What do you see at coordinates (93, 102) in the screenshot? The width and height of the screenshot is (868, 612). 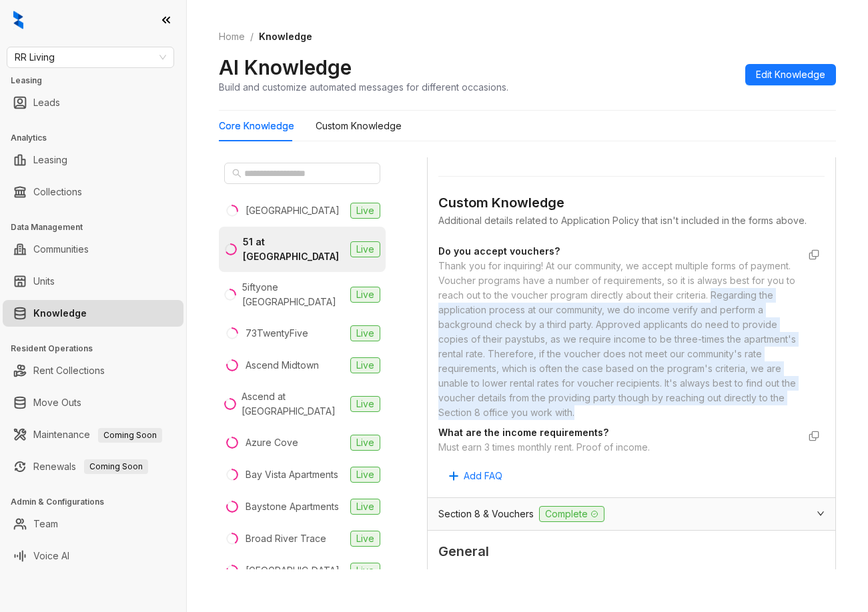 I see `li: Leads` at bounding box center [93, 102].